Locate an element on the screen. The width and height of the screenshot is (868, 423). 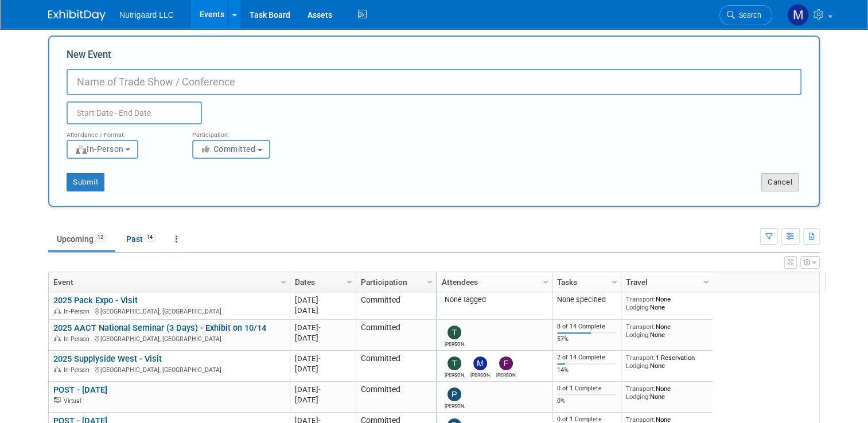
img: ExhibitDay is located at coordinates (77, 15).